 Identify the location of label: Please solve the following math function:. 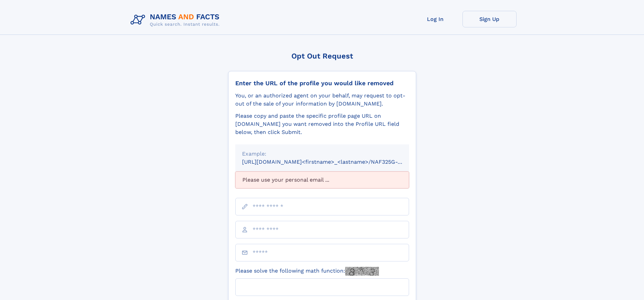
(307, 271).